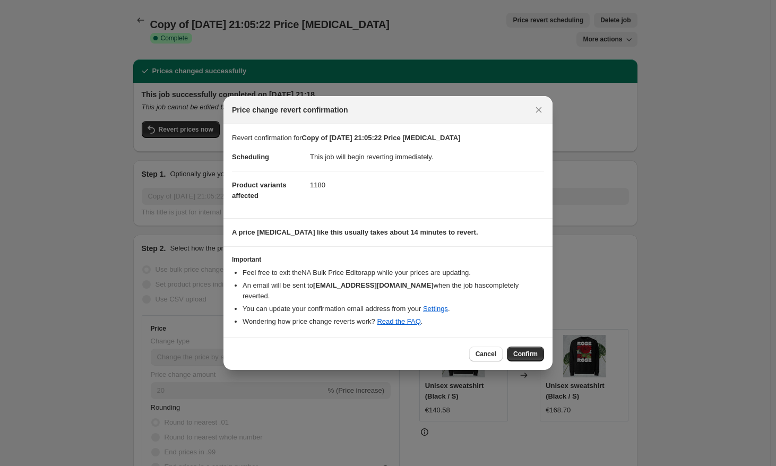 The image size is (776, 466). I want to click on button: Cancel, so click(486, 354).